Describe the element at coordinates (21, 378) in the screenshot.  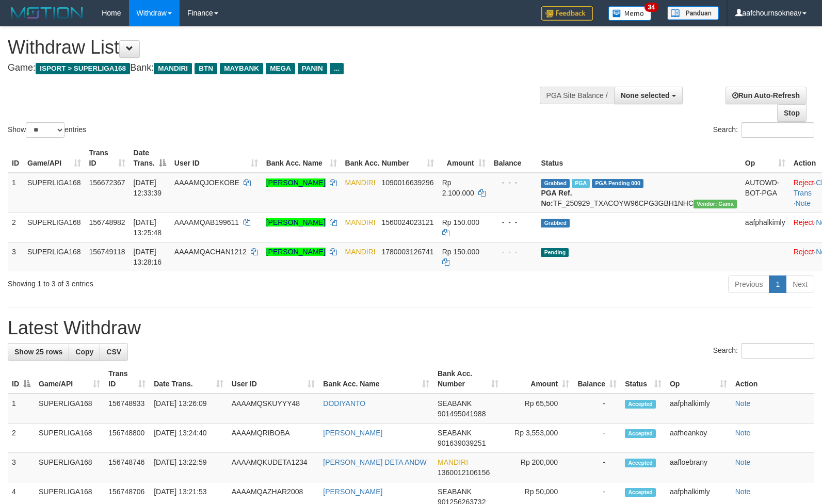
I see `th: ID: activate to sort column descending` at that location.